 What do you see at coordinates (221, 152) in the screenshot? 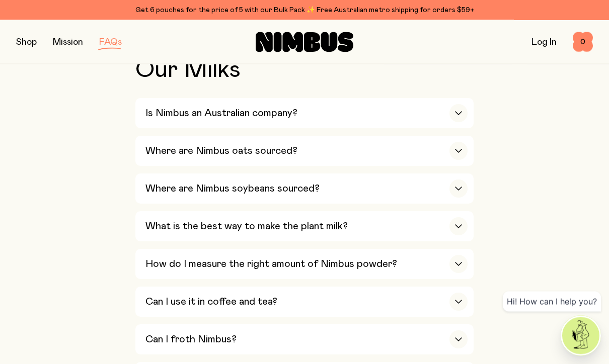
I see `h3: Where are Nimbus oats sourced?` at bounding box center [221, 152].